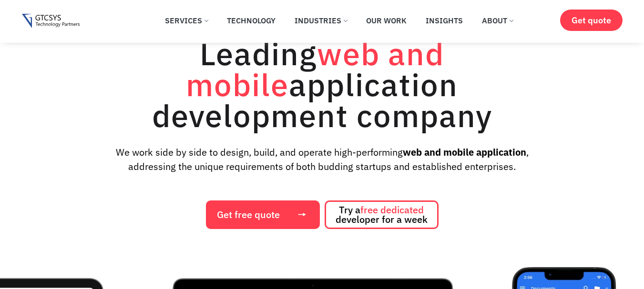 Image resolution: width=644 pixels, height=289 pixels. Describe the element at coordinates (322, 160) in the screenshot. I see `p: We work side by side to design, build, and operate high-performing , addressing the unique requir...` at that location.